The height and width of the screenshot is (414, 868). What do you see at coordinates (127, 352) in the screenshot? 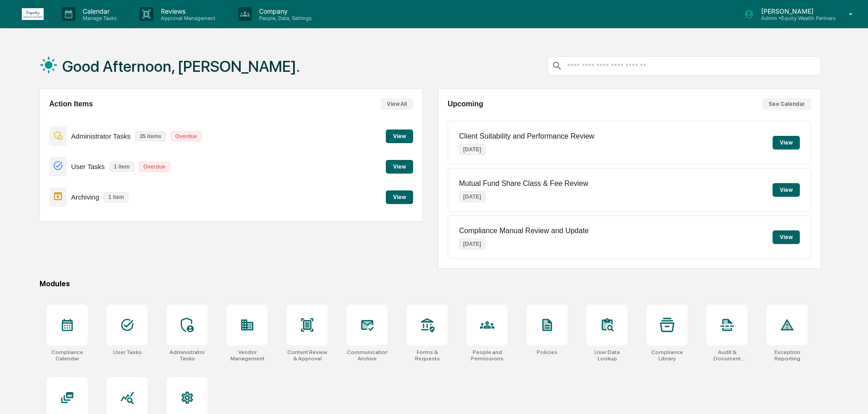
I see `div: User Tasks` at bounding box center [127, 352].